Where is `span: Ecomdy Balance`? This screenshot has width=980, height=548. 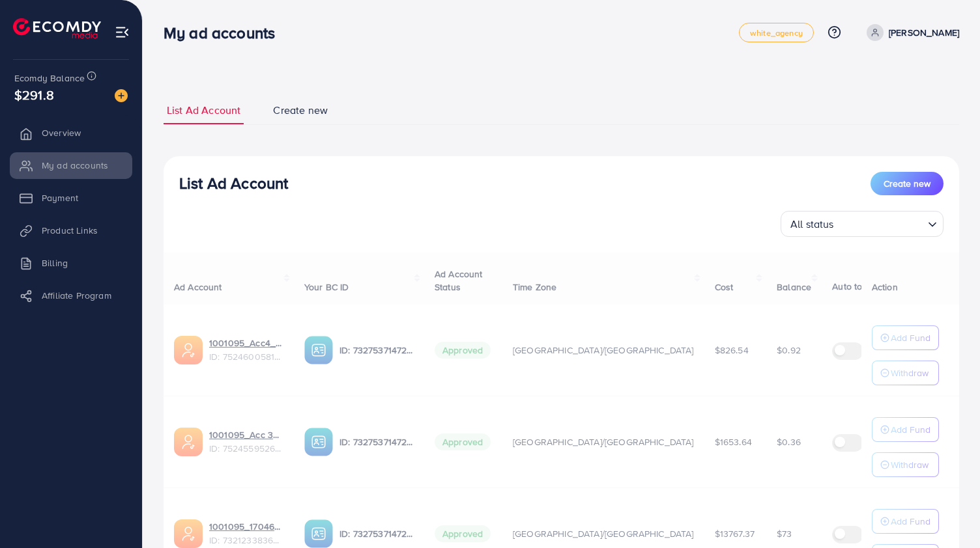 span: Ecomdy Balance is located at coordinates (50, 78).